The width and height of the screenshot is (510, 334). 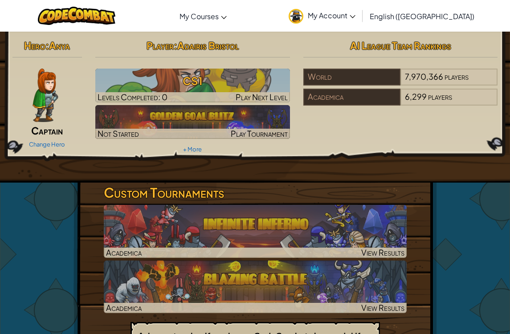 What do you see at coordinates (199, 16) in the screenshot?
I see `span: My Courses` at bounding box center [199, 16].